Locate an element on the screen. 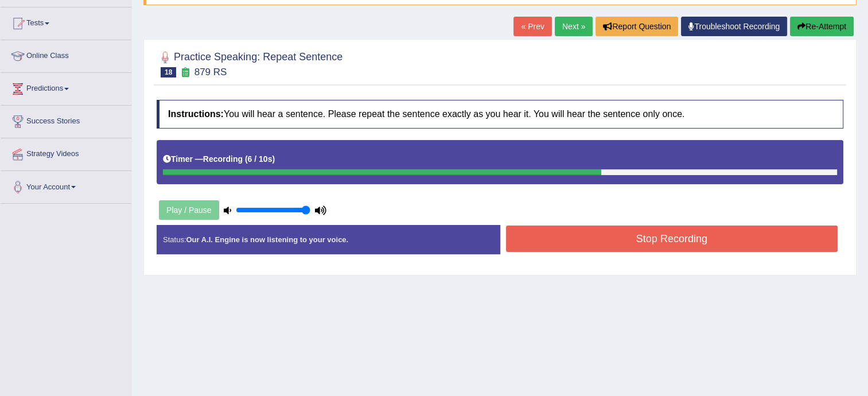 The image size is (868, 396). span: 18 is located at coordinates (168, 73).